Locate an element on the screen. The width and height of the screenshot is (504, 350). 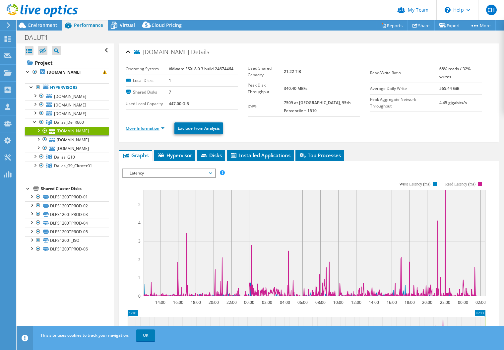
text: 04:00 is located at coordinates (285, 302).